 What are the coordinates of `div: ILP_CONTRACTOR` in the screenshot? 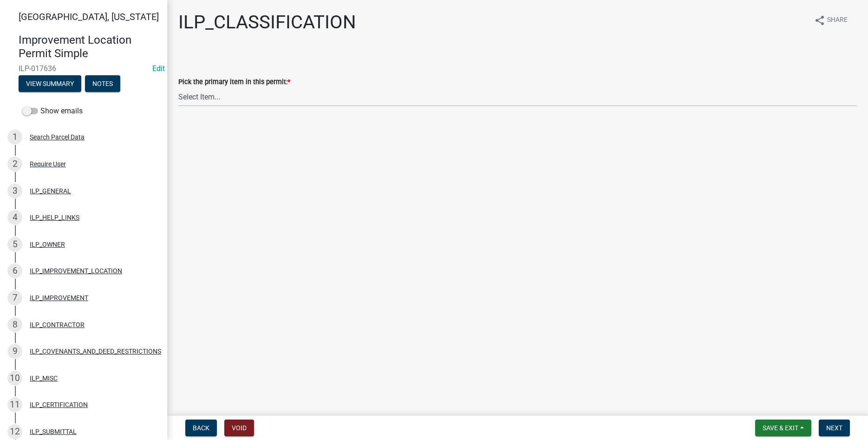 It's located at (57, 325).